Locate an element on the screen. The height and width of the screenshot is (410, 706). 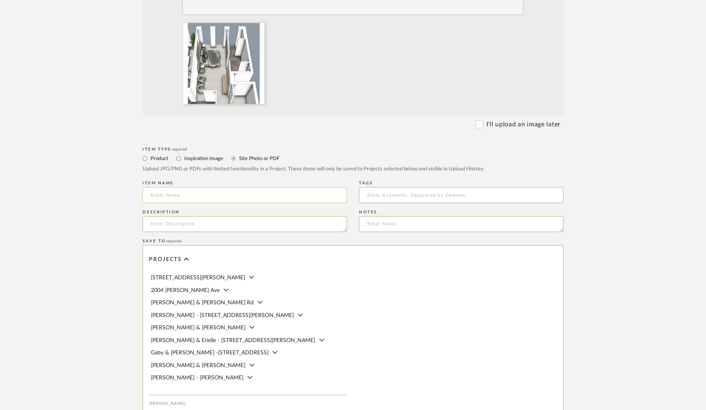
input: Enter Keywords, Separated by Commas is located at coordinates (461, 195).